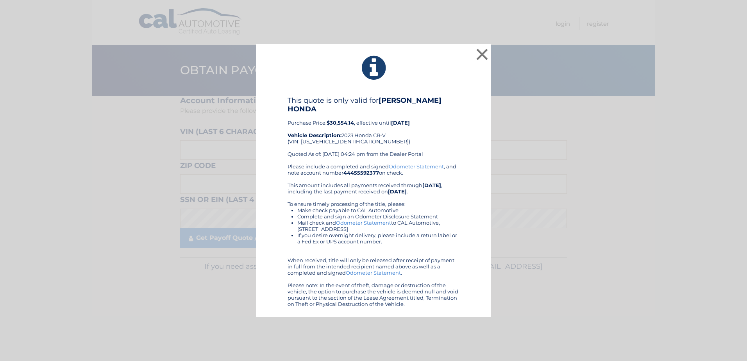 This screenshot has width=747, height=361. I want to click on div: Please include a completed and signed , and note account number on check. This amount includes al..., so click(374, 235).